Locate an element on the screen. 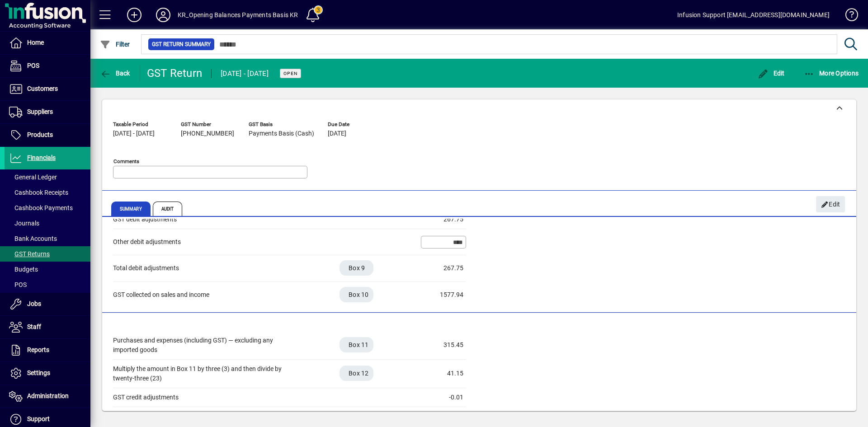  div: -0.01 is located at coordinates (441, 397).